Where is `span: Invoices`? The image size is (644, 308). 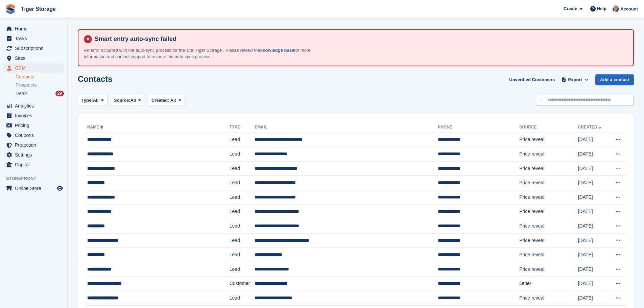 span: Invoices is located at coordinates (35, 115).